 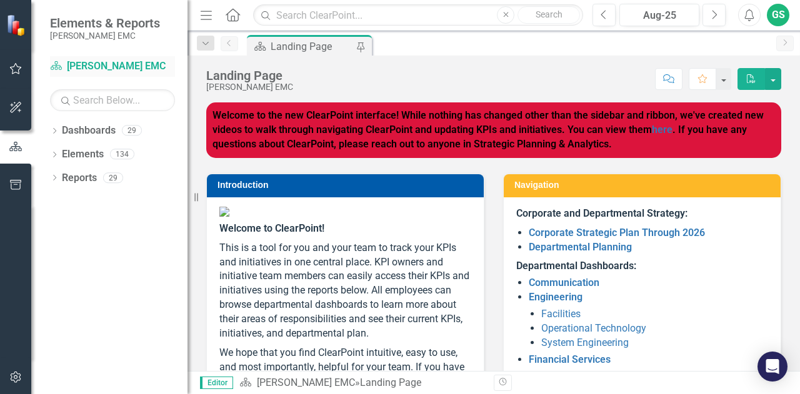 I want to click on a: Corporate Strategic Plan Through 2026, so click(x=617, y=232).